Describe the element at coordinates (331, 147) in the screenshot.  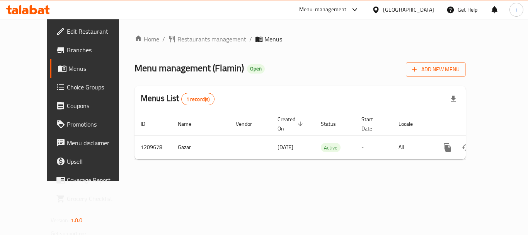
I see `span: Active` at that location.